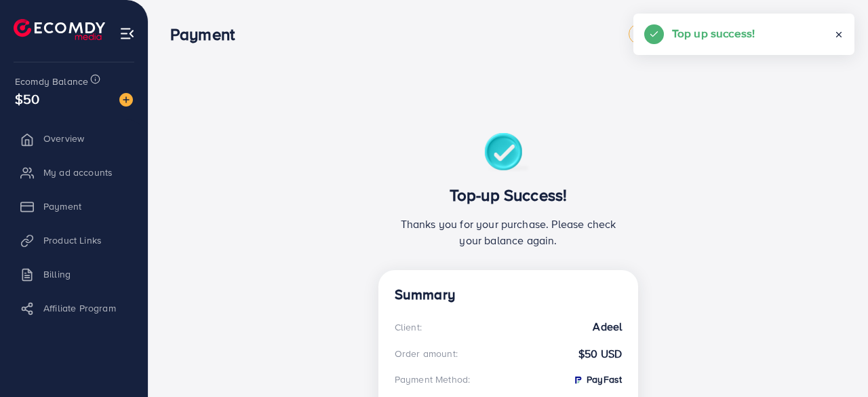 This screenshot has height=397, width=868. What do you see at coordinates (686, 34) in the screenshot?
I see `a: adreach_new_package` at bounding box center [686, 34].